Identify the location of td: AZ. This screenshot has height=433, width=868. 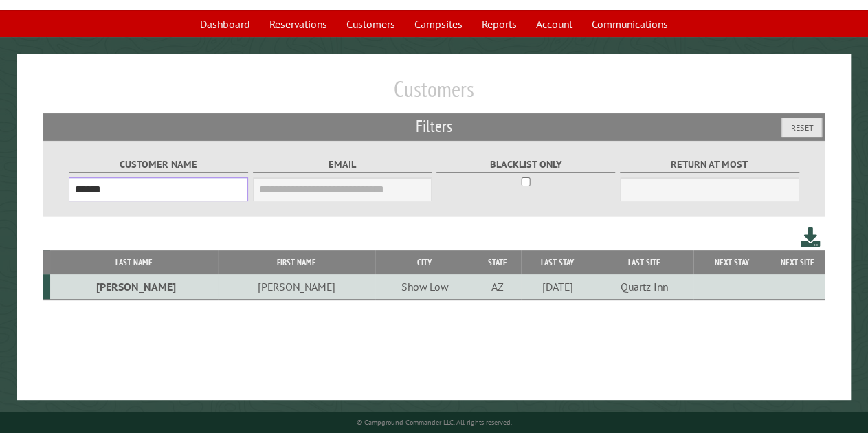
(496, 287).